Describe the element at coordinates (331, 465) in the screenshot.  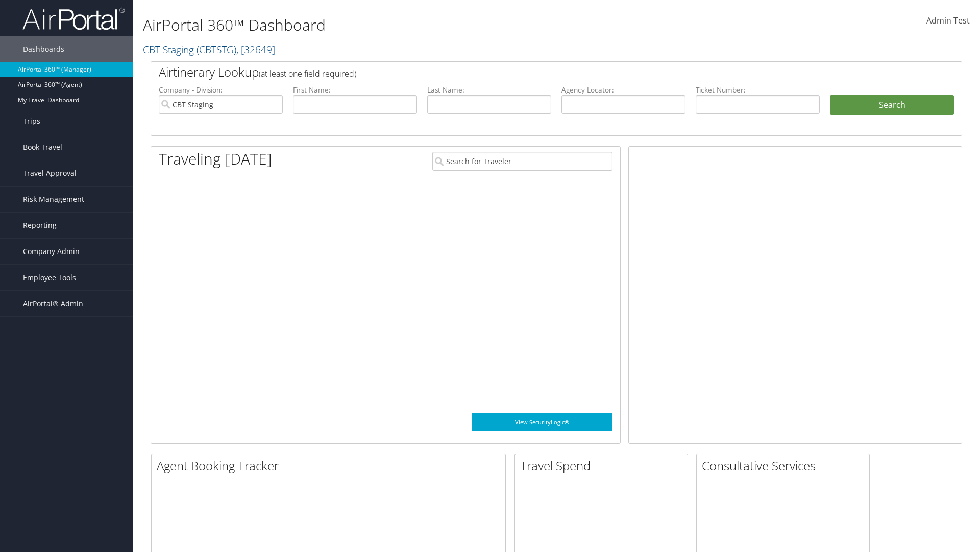
I see `h2: Agent Booking Tracker` at that location.